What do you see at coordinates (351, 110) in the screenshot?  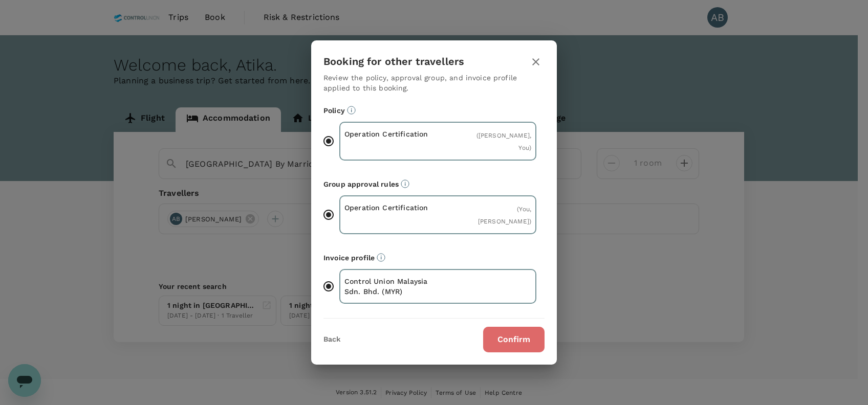 I see `svg: Booking restrictions are based on the selected travel policy.` at bounding box center [351, 110].